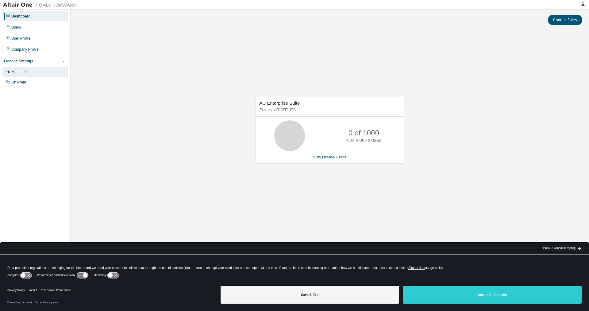 This screenshot has height=311, width=589. I want to click on div: License Settings, so click(18, 61).